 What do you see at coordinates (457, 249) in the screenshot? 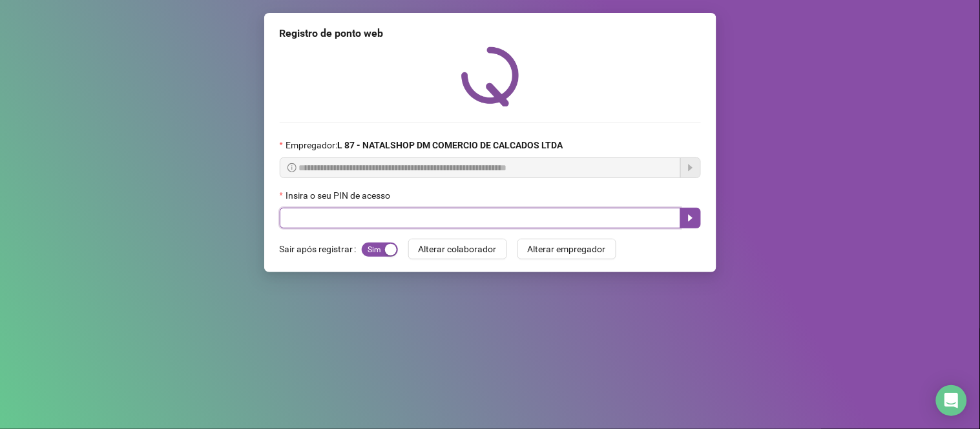
I see `button: Alterar colaborador` at bounding box center [457, 249].